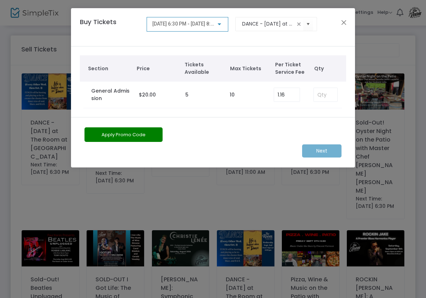 The image size is (426, 298). I want to click on span: Price, so click(157, 69).